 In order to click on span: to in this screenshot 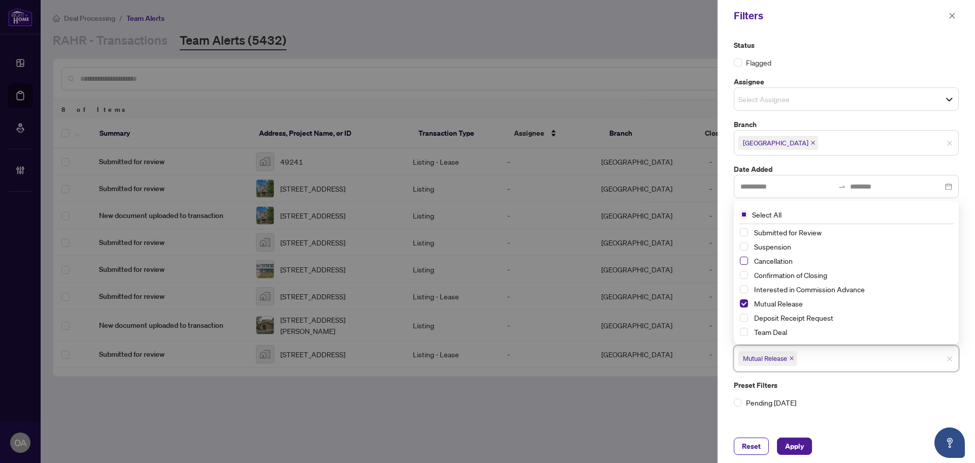, I will do `click(842, 186)`.